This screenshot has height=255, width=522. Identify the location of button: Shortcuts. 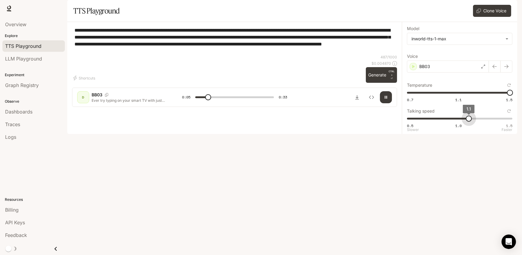
(85, 78).